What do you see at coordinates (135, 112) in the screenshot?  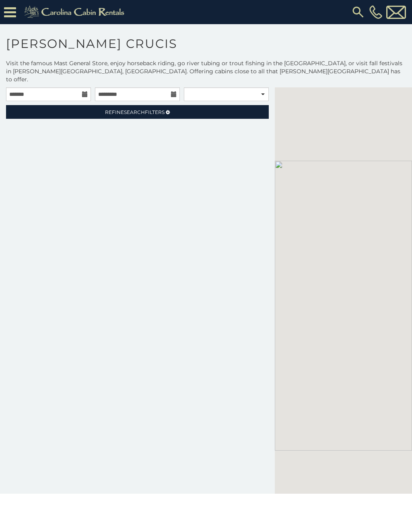 I see `span: Refine Filters` at bounding box center [135, 112].